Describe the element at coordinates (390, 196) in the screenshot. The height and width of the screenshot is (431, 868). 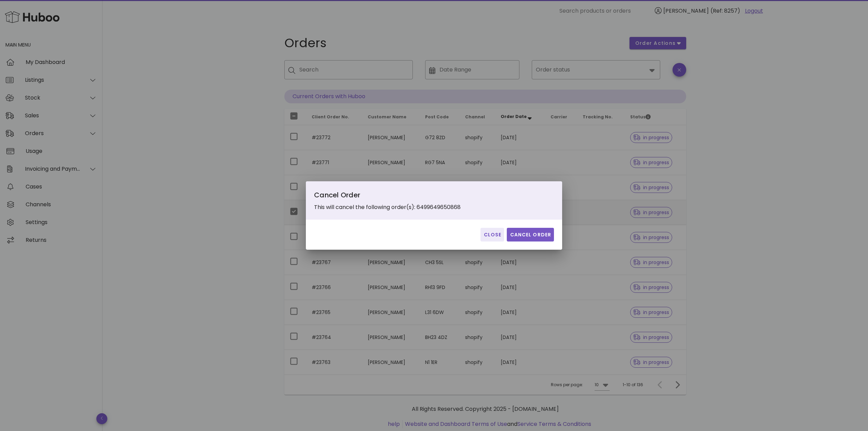
I see `div: Cancel Order` at that location.